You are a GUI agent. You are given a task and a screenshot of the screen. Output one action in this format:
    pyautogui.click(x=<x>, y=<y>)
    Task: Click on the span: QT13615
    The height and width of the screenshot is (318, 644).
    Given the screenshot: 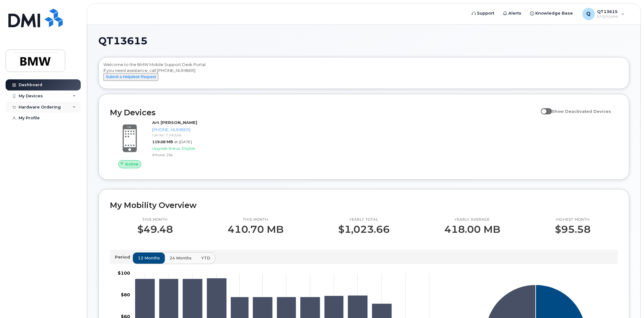 What is the action you would take?
    pyautogui.click(x=123, y=41)
    